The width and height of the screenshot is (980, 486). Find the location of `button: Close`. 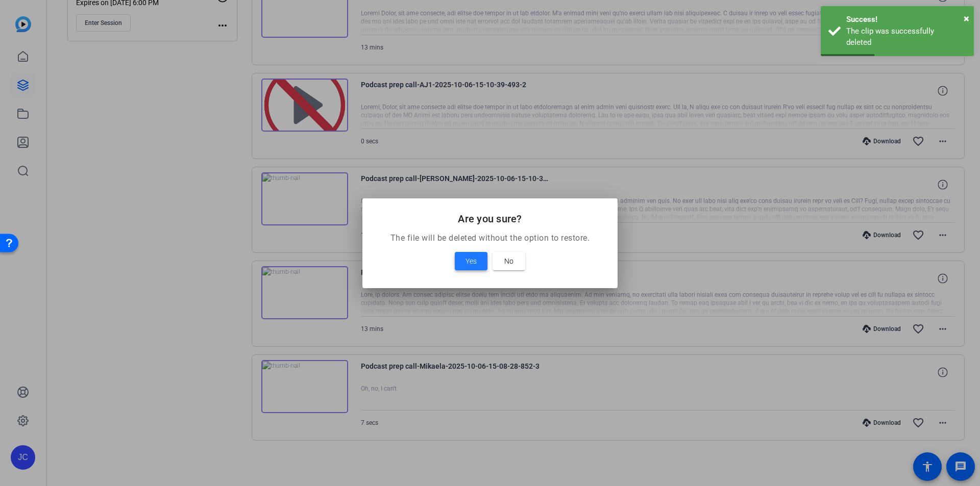

button: Close is located at coordinates (966, 18).